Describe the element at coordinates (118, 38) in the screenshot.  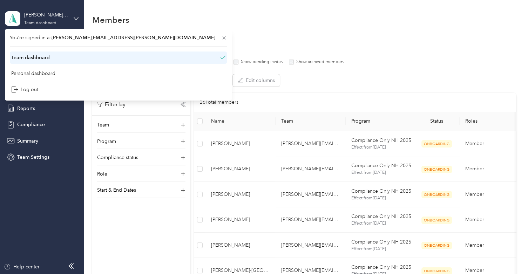
I see `span: You’re signed in as` at that location.